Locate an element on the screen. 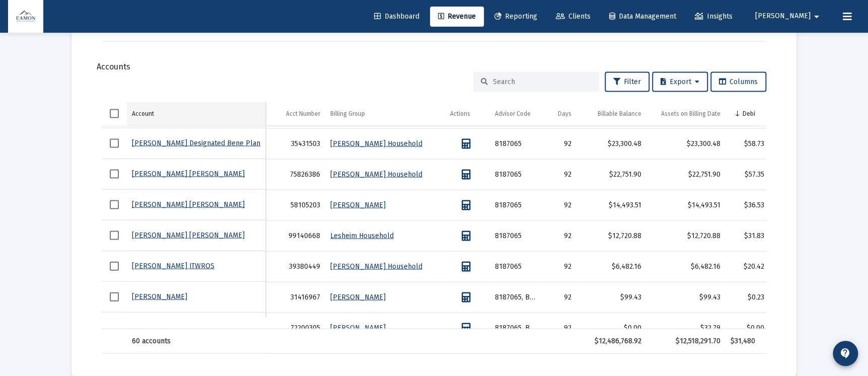 This screenshot has width=868, height=376. td: 39380449 is located at coordinates (296, 266).